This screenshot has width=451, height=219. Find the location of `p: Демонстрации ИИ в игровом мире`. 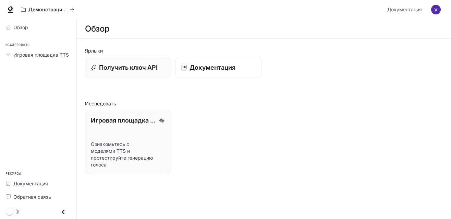

p: Демонстрации ИИ в игровом мире is located at coordinates (48, 10).